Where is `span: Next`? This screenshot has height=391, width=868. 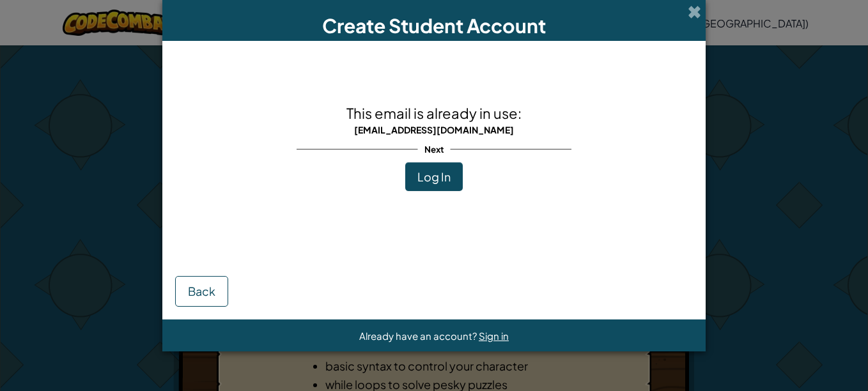
span: Next is located at coordinates (434, 149).